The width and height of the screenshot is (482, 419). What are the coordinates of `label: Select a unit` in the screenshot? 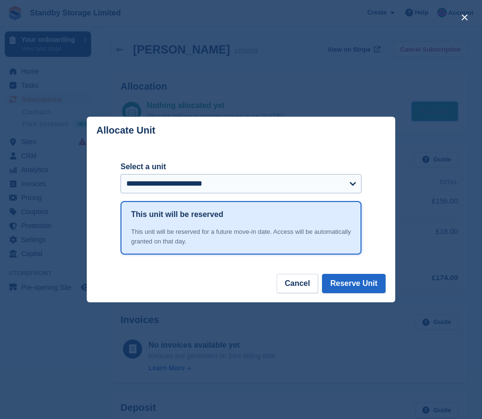 It's located at (241, 167).